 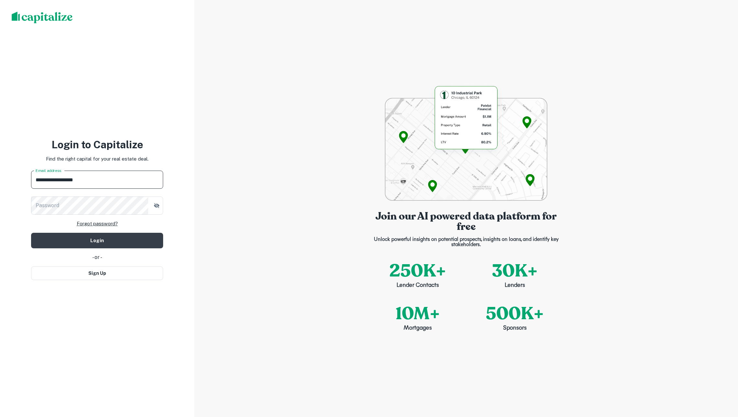 What do you see at coordinates (97, 257) in the screenshot?
I see `div: - or -` at bounding box center [97, 257].